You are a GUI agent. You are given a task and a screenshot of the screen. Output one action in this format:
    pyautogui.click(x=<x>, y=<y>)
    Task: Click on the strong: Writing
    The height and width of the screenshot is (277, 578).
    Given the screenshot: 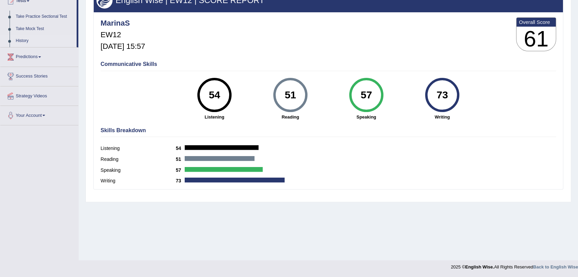 What is the action you would take?
    pyautogui.click(x=442, y=117)
    